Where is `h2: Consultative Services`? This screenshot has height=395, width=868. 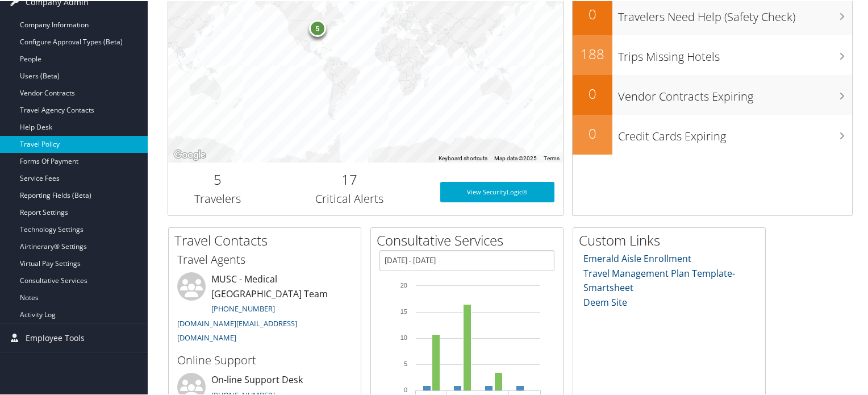 h2: Consultative Services is located at coordinates (469, 239).